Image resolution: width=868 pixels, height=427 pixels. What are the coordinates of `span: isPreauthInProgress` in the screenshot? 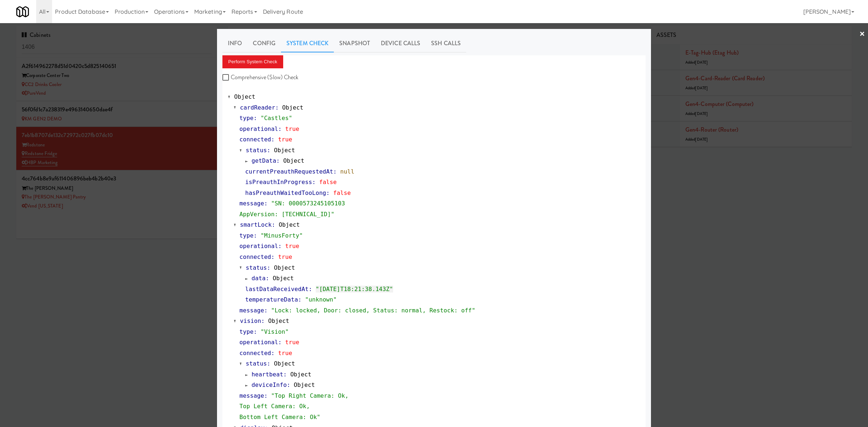 It's located at (278, 182).